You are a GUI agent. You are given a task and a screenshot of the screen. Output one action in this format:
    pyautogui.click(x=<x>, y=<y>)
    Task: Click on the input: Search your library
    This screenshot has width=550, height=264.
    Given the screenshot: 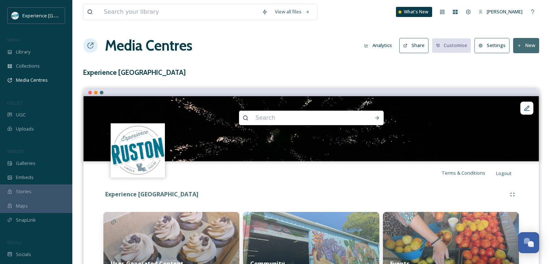 What is the action you would take?
    pyautogui.click(x=179, y=12)
    